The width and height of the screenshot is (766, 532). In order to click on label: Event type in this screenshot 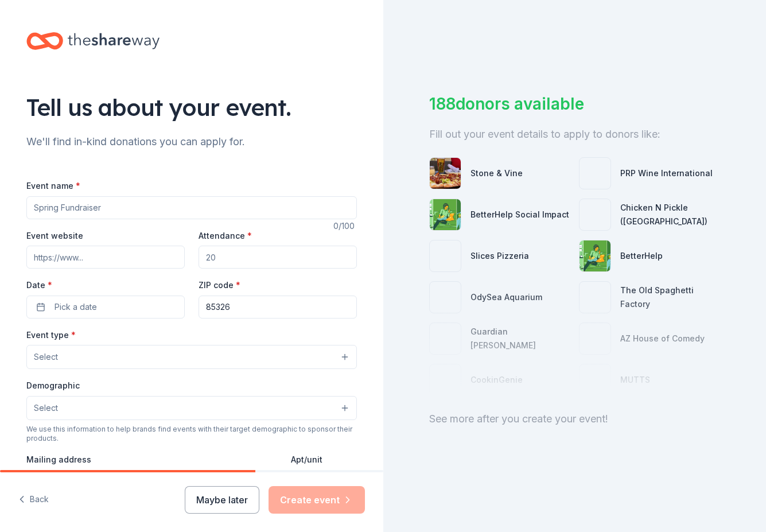, I will do `click(51, 335)`.